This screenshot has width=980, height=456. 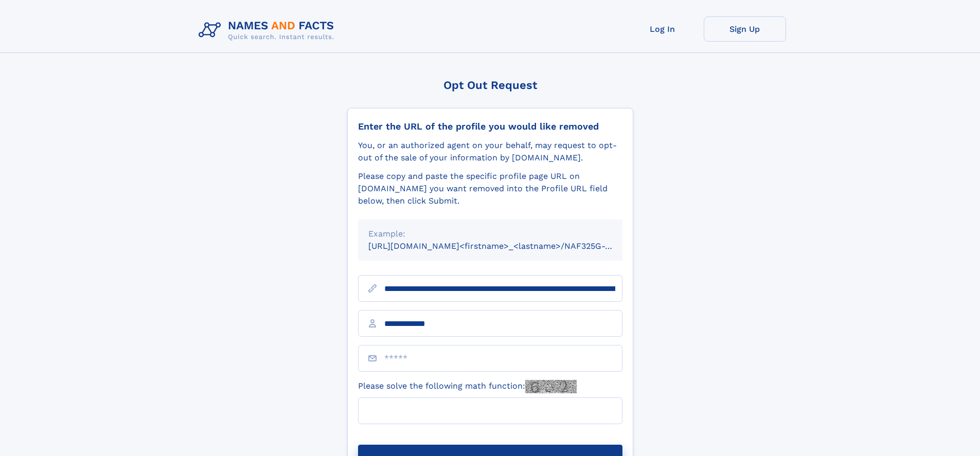 What do you see at coordinates (490, 151) in the screenshot?
I see `div: You, or an authorized agent on your behalf, may request to opt-out of the sale of your informatio...` at bounding box center [490, 151].